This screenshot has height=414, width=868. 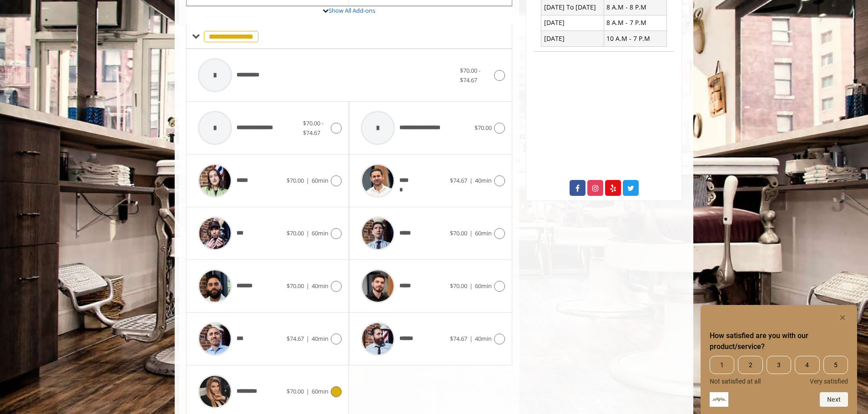 I want to click on span: 1, so click(x=722, y=365).